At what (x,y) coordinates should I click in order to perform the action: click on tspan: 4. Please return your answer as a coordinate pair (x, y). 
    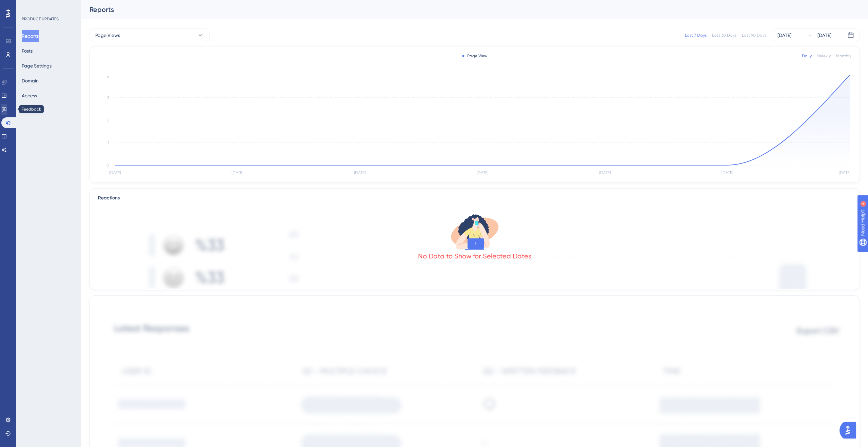
    Looking at the image, I should click on (108, 77).